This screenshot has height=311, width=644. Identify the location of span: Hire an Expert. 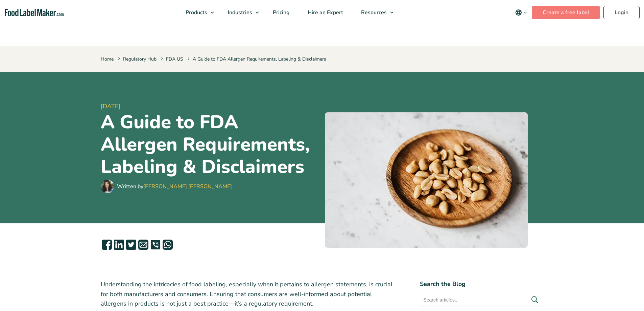
(325, 13).